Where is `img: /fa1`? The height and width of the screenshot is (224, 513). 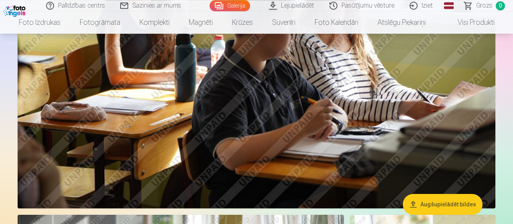
img: /fa1 is located at coordinates (15, 10).